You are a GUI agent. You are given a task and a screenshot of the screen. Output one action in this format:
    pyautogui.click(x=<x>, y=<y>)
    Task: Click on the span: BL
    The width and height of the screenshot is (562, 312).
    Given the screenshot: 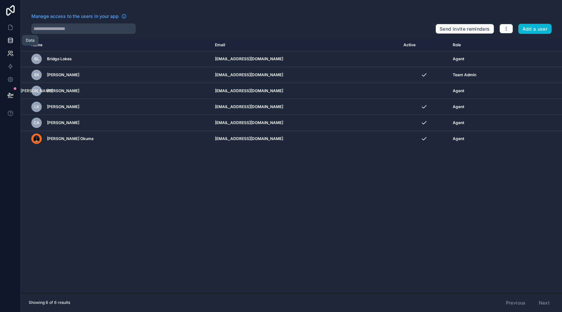 What is the action you would take?
    pyautogui.click(x=37, y=59)
    